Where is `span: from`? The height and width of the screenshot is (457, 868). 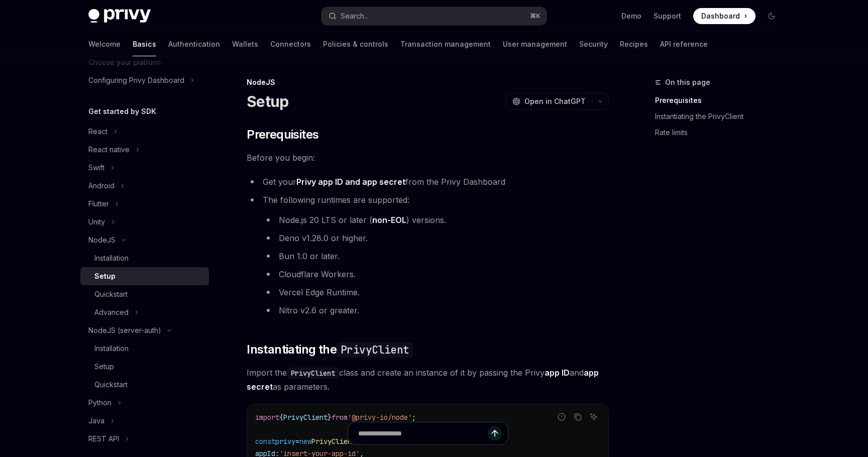 span: from is located at coordinates (339, 417).